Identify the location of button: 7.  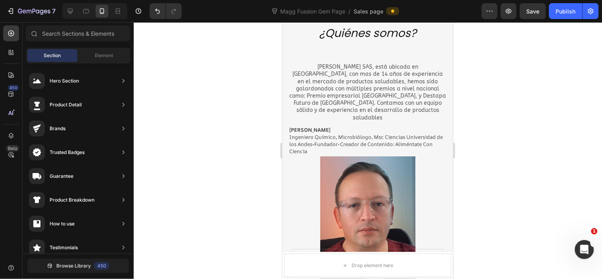
(31, 11).